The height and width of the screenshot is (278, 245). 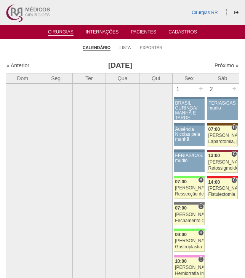 What do you see at coordinates (61, 32) in the screenshot?
I see `a: Cirurgias` at bounding box center [61, 32].